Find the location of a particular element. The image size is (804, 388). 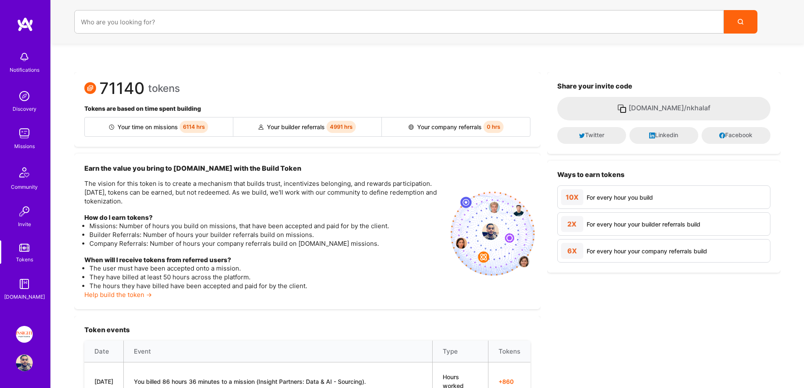

div: Discovery is located at coordinates (24, 109).